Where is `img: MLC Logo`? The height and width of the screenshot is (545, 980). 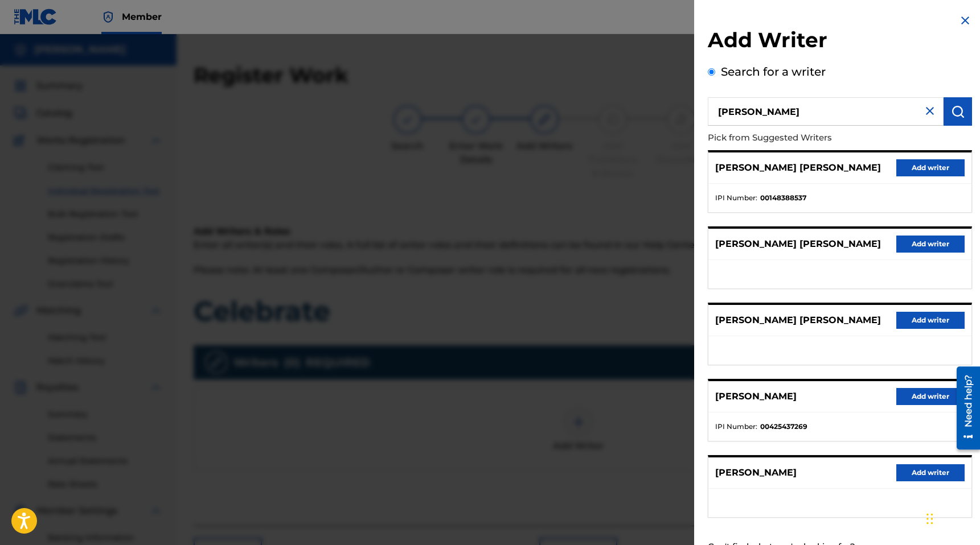 img: MLC Logo is located at coordinates (36, 16).